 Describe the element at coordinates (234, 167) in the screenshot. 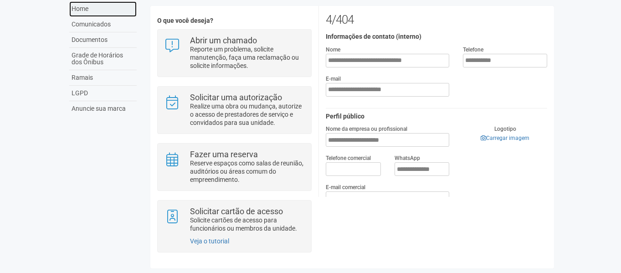

I see `a: Fazer uma reserva Reserve espaços como salas de reunião, auditórios ou áreas comum do empreendime...` at that location.